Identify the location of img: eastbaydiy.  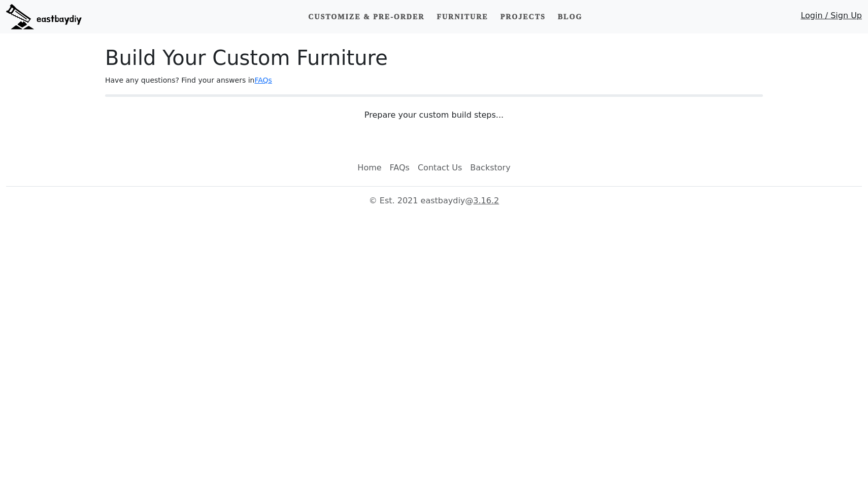
(43, 17).